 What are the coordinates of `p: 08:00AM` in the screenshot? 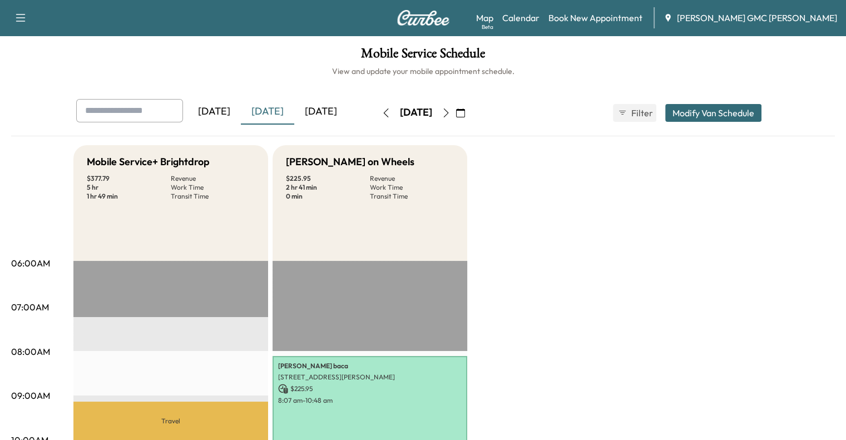 It's located at (31, 352).